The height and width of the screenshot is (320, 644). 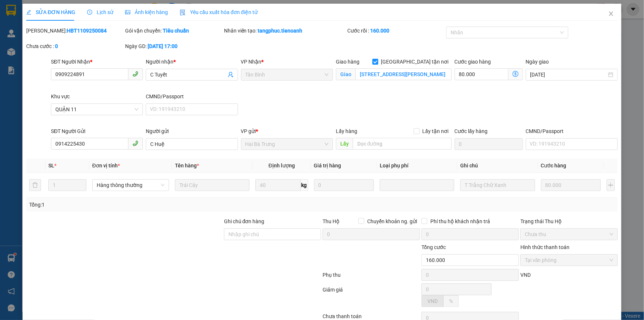 I want to click on div: VP gửi, so click(x=287, y=131).